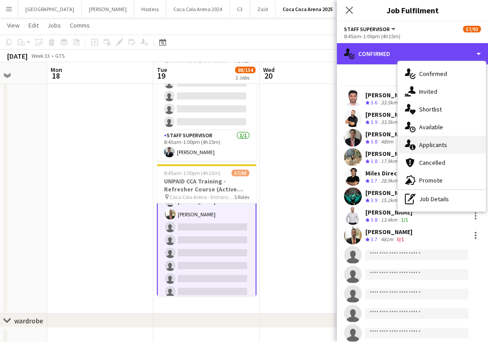  What do you see at coordinates (389, 220) in the screenshot?
I see `div: 13.4km` at bounding box center [389, 220].